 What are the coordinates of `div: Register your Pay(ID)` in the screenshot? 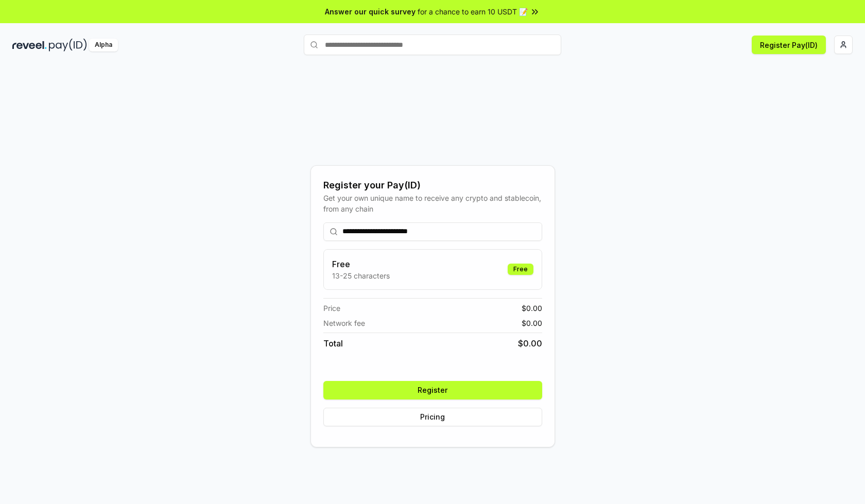 It's located at (432, 185).